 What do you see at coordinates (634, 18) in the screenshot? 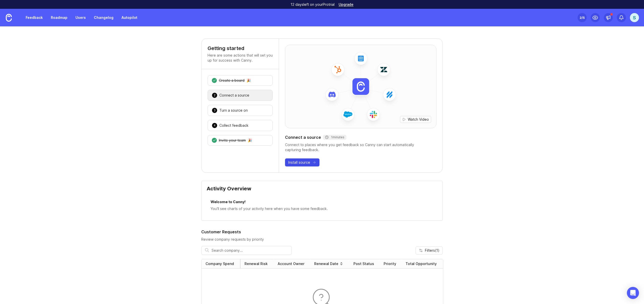
I see `button: S` at bounding box center [634, 18].